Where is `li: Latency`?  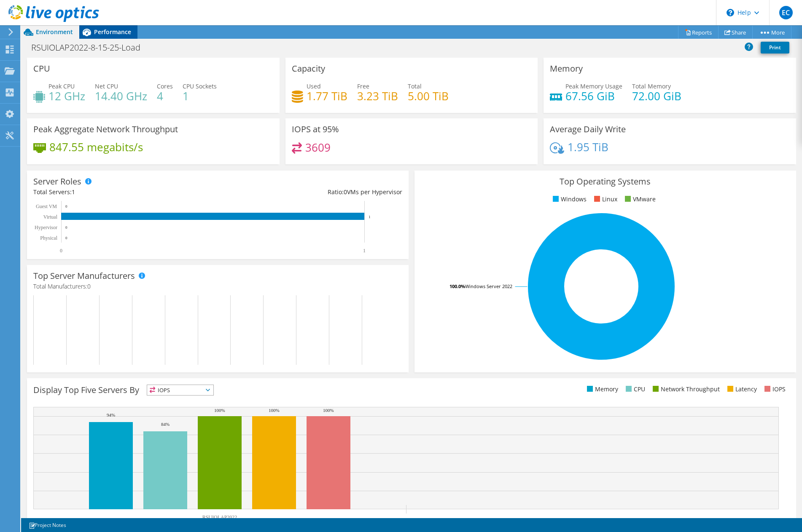 li: Latency is located at coordinates (740, 389).